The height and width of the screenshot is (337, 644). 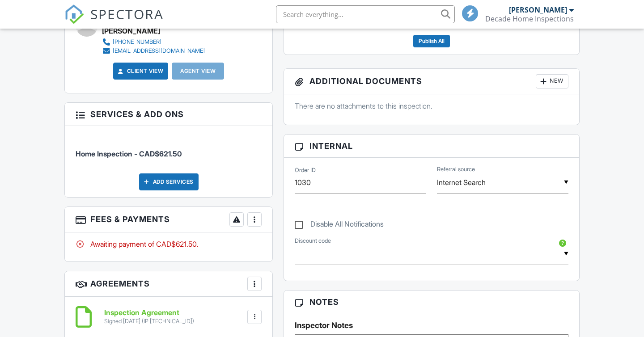 What do you see at coordinates (168, 182) in the screenshot?
I see `div: Add Services` at bounding box center [168, 182].